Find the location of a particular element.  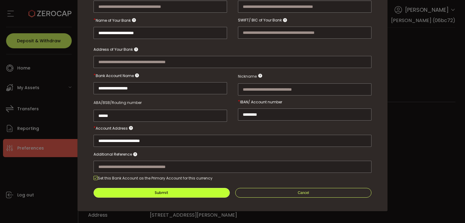

span: Cancel is located at coordinates (303, 193).